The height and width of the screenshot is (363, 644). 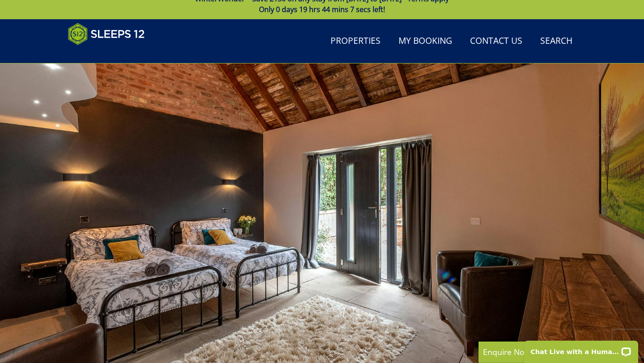 What do you see at coordinates (108, 17) in the screenshot?
I see `button: Open LiveChat chat widget` at bounding box center [108, 17].